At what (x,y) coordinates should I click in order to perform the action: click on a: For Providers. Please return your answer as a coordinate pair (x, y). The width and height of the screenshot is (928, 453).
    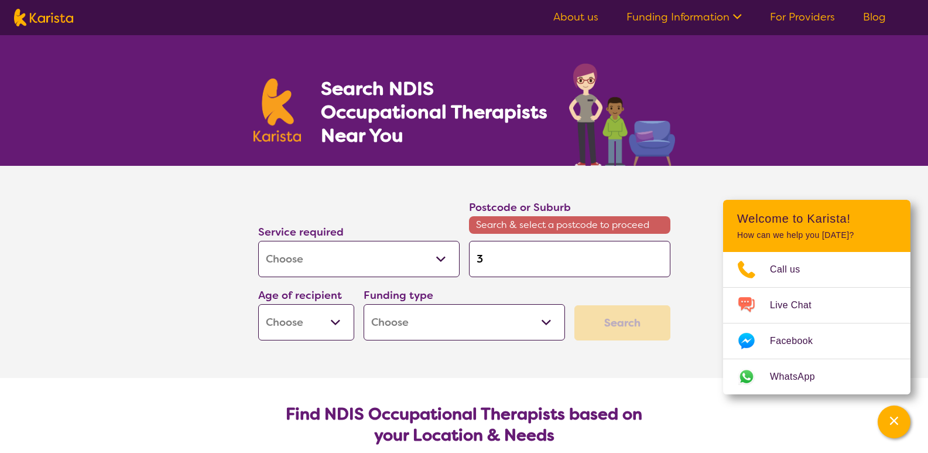
    Looking at the image, I should click on (802, 17).